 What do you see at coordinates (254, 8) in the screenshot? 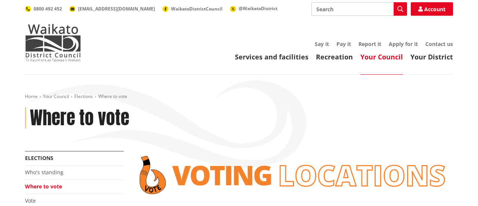
I see `a: @WaikatoDistrict` at bounding box center [254, 8].